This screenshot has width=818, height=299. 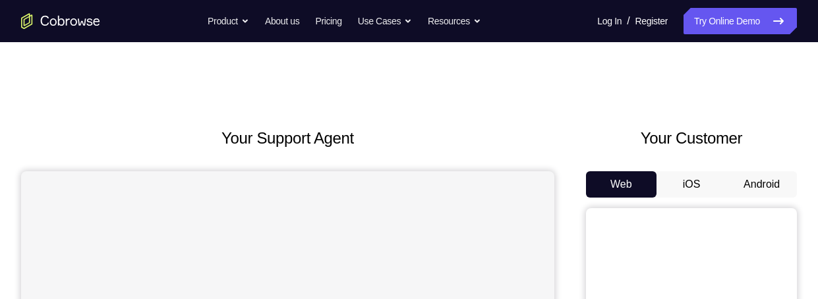 What do you see at coordinates (621, 185) in the screenshot?
I see `button: Web` at bounding box center [621, 185].